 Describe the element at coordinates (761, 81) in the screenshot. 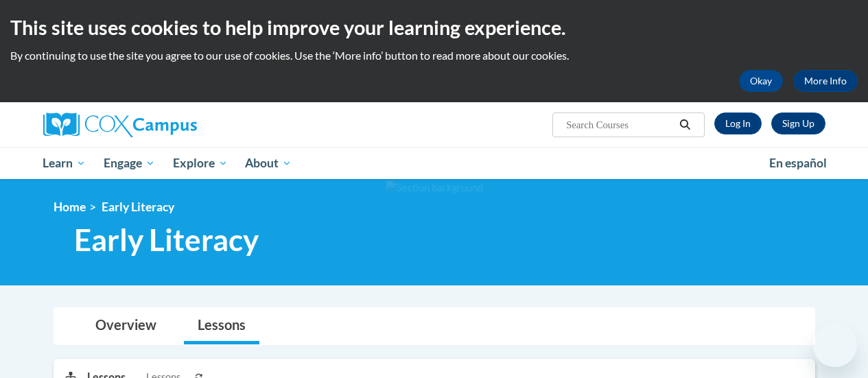

I see `button: Okay` at that location.